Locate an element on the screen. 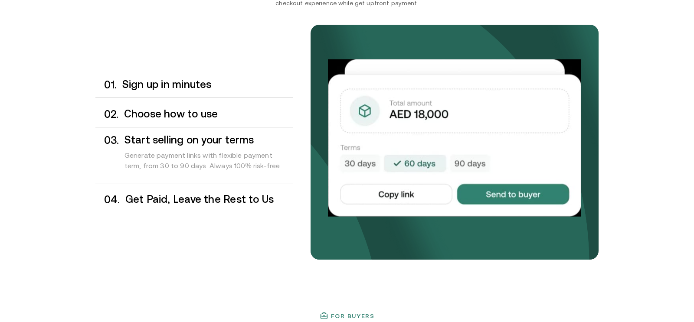 The width and height of the screenshot is (694, 322). h3: For buyers is located at coordinates (353, 316).